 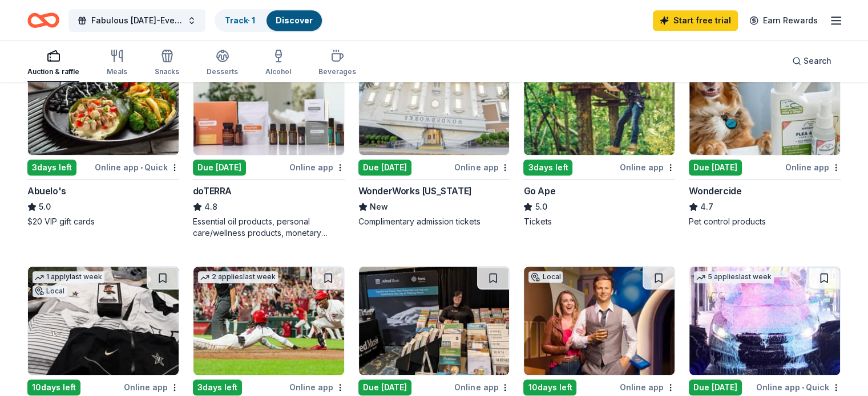 I want to click on img: Image for Abuelo's, so click(x=103, y=101).